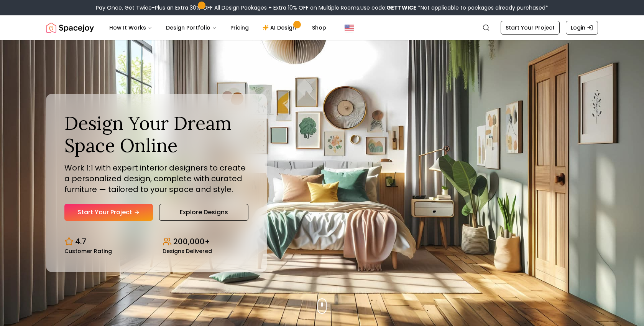 The height and width of the screenshot is (326, 644). I want to click on div: Pay Once, Get Twice-Plus an Extra 30% OFF All Design Packages + Extra 10% OFF on Multiple Rooms., so click(322, 8).